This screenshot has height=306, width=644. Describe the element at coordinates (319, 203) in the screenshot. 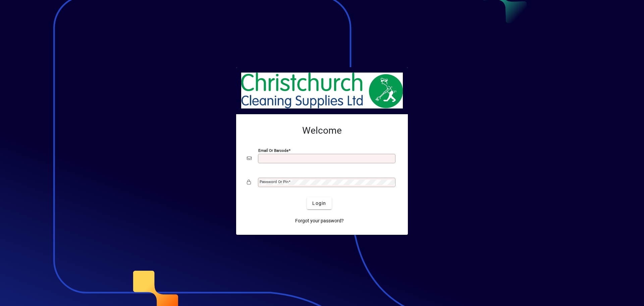

I see `button: Login` at that location.